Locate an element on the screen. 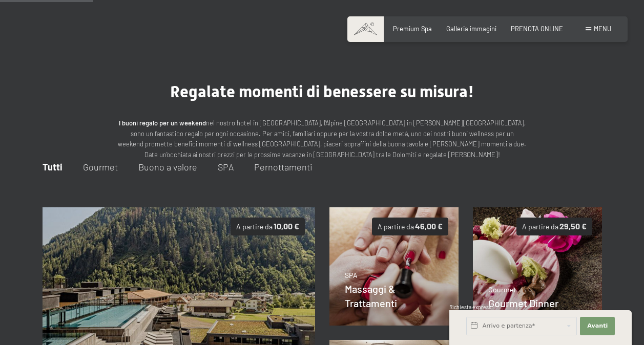 The height and width of the screenshot is (345, 644). span: Galleria immagini is located at coordinates (472, 29).